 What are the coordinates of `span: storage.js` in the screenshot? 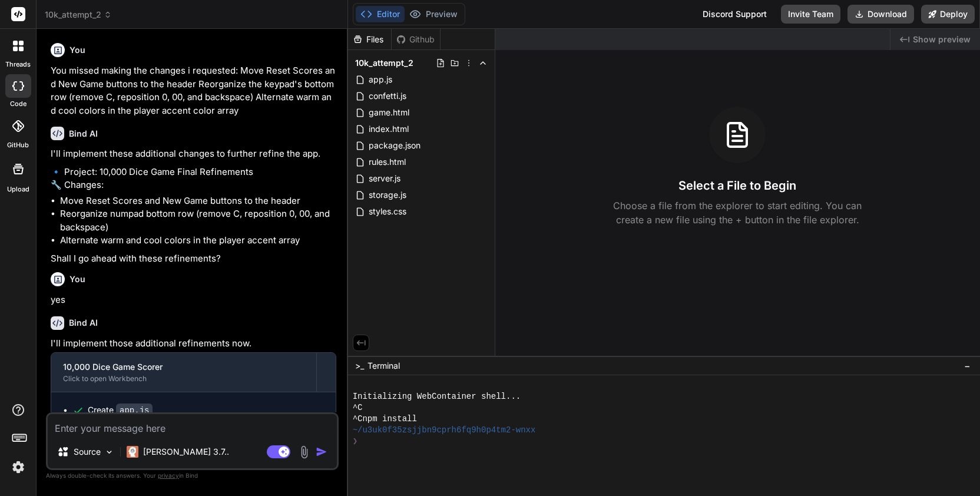 It's located at (387, 195).